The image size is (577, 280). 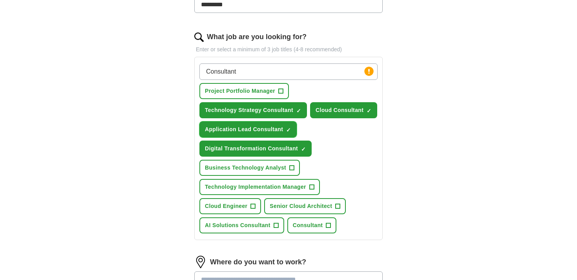 I want to click on input: Type a job title and press enter, so click(x=288, y=72).